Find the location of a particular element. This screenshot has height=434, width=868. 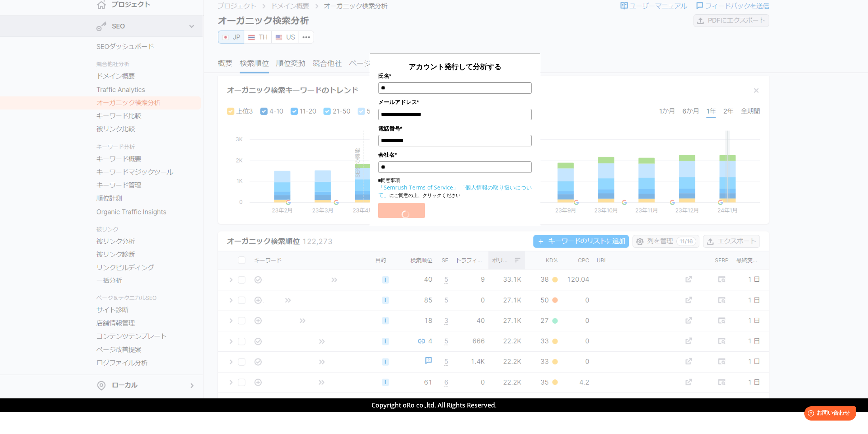

button: 分析をはじめる is located at coordinates (401, 211).